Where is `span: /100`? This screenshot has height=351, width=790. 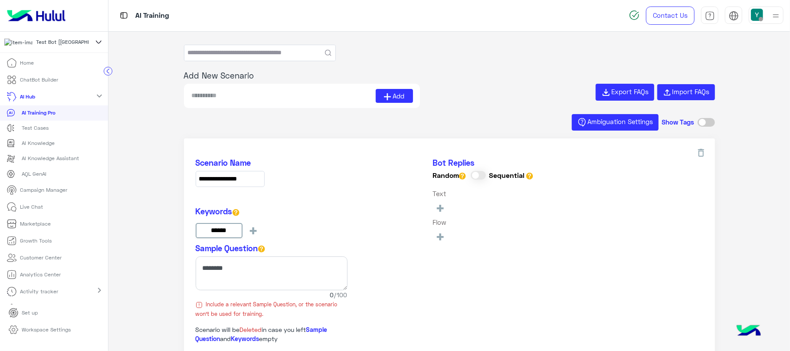 span: /100 is located at coordinates (341, 295).